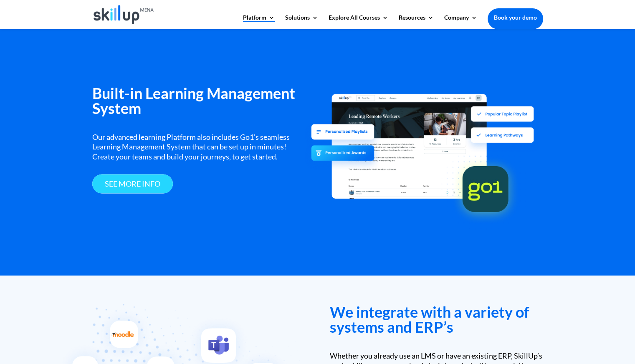 The image size is (635, 364). Describe the element at coordinates (460, 22) in the screenshot. I see `a: Company` at that location.